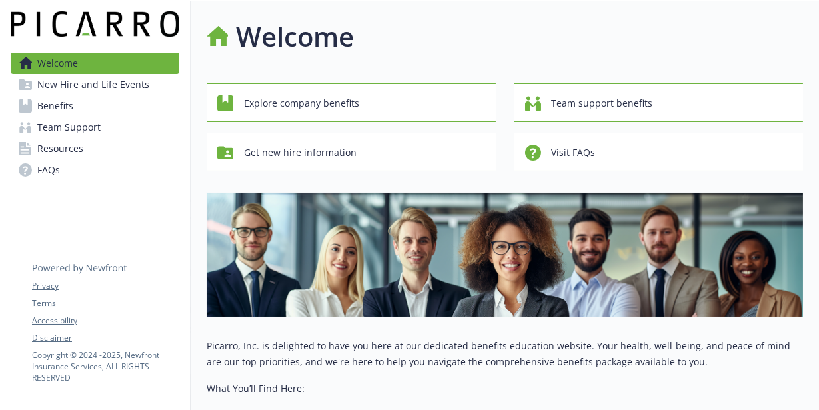 This screenshot has height=410, width=819. I want to click on a: Privacy, so click(105, 286).